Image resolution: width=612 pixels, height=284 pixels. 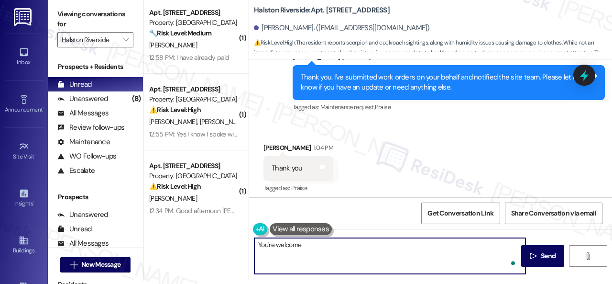 What do you see at coordinates (24, 57) in the screenshot?
I see `a: Inbox` at bounding box center [24, 57].